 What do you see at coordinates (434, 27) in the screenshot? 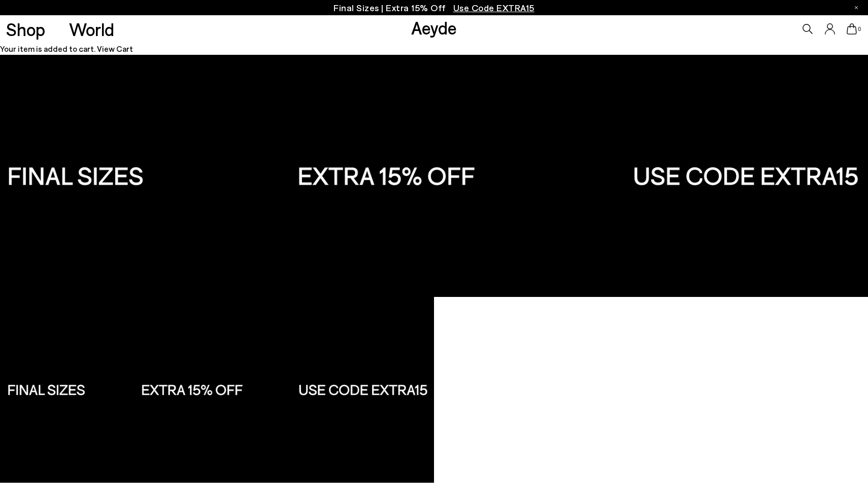
I see `a: Aeyde` at bounding box center [434, 27].